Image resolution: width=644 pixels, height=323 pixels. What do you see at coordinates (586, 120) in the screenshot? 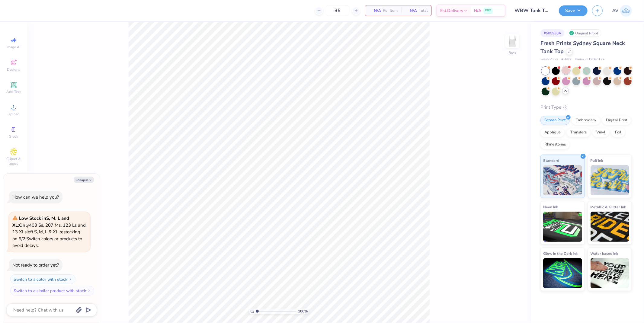
I see `div: Embroidery` at bounding box center [586, 120].